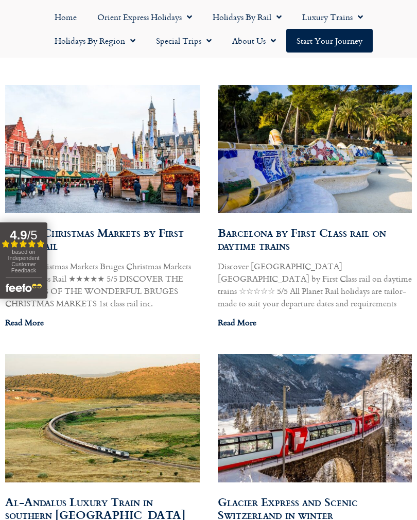 Image resolution: width=417 pixels, height=520 pixels. Describe the element at coordinates (184, 41) in the screenshot. I see `a: Special Trips` at that location.